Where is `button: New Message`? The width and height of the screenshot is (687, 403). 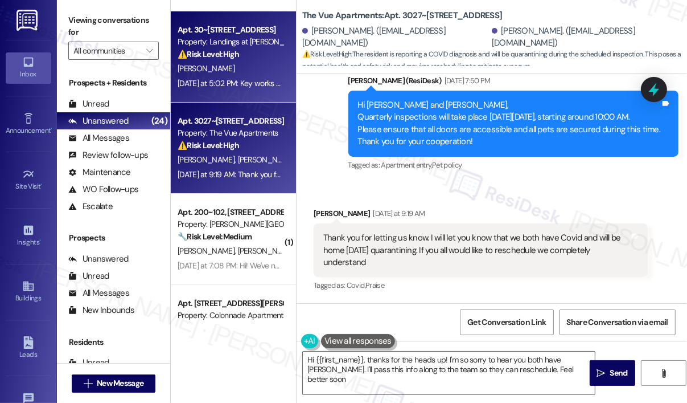 button: New Message is located at coordinates (114, 383).